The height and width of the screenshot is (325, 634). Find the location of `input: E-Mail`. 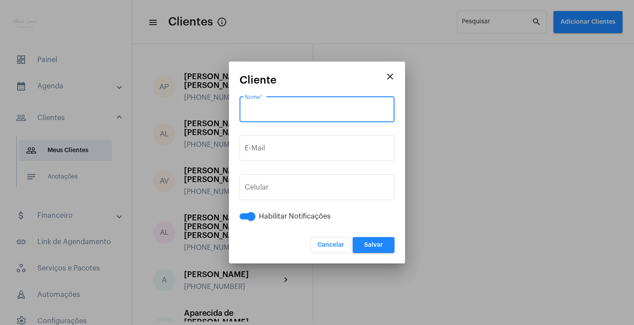

input: E-Mail is located at coordinates (317, 150).